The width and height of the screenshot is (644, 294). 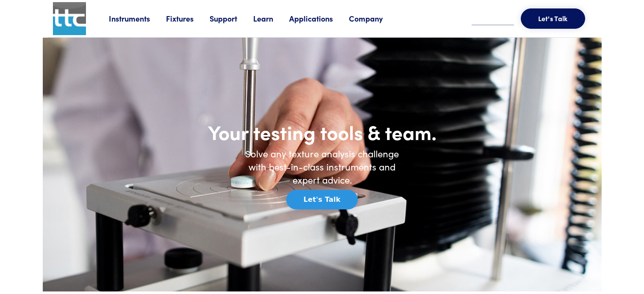 I want to click on a: Applications, so click(x=319, y=18).